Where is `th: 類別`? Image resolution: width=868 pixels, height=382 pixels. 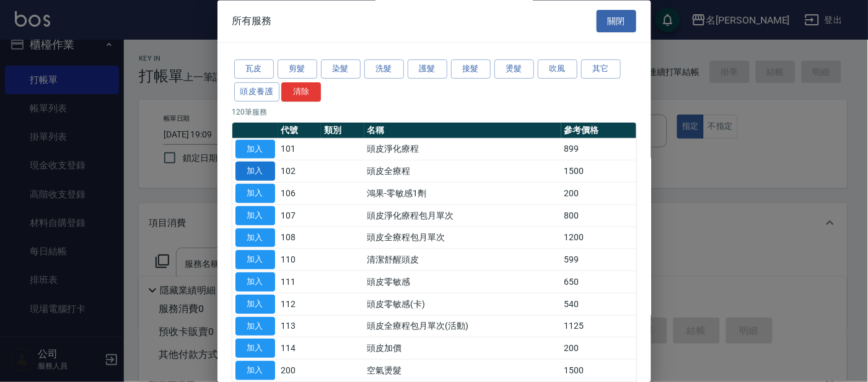
th: 類別 is located at coordinates (342, 131).